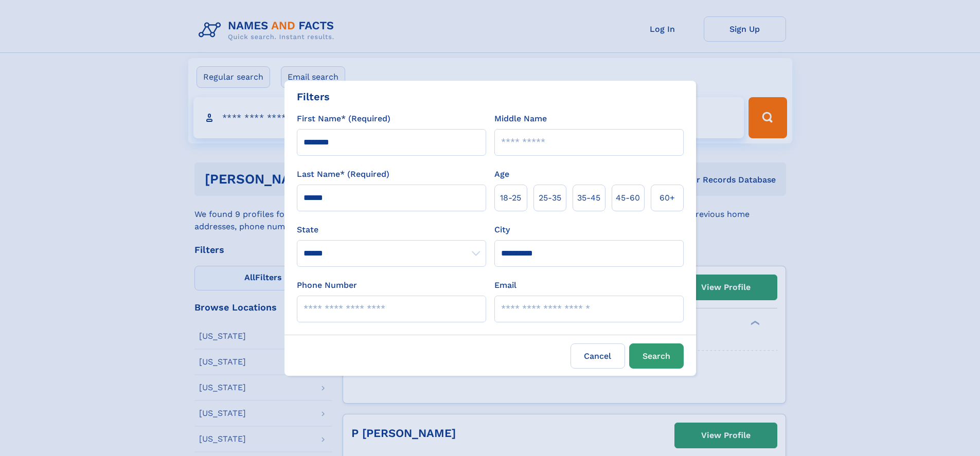  I want to click on label: State, so click(391, 230).